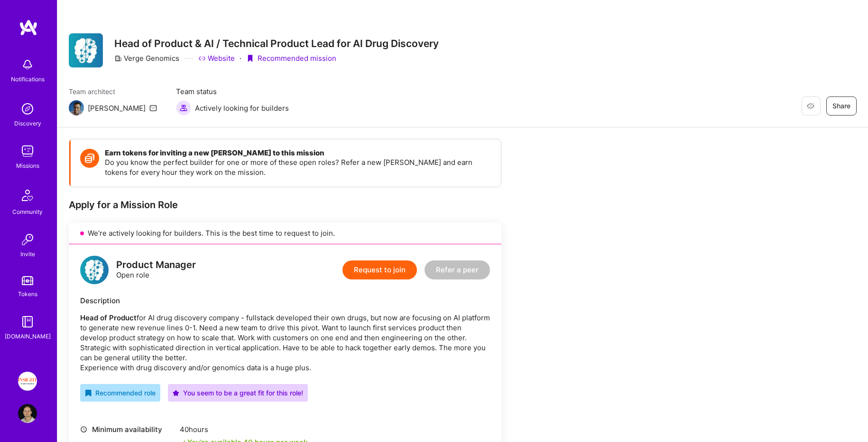 Image resolution: width=868 pixels, height=442 pixels. Describe the element at coordinates (28, 413) in the screenshot. I see `a: User Avatar` at that location.